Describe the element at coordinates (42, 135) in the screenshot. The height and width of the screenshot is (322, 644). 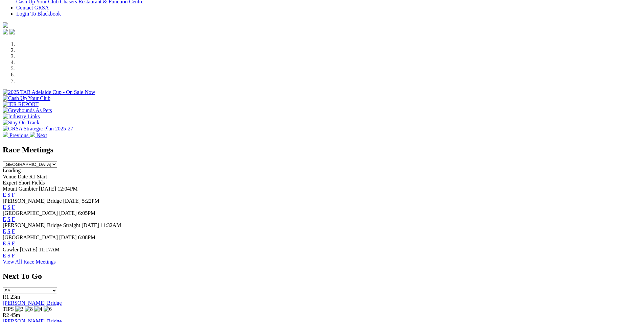
I see `span: Next` at that location.